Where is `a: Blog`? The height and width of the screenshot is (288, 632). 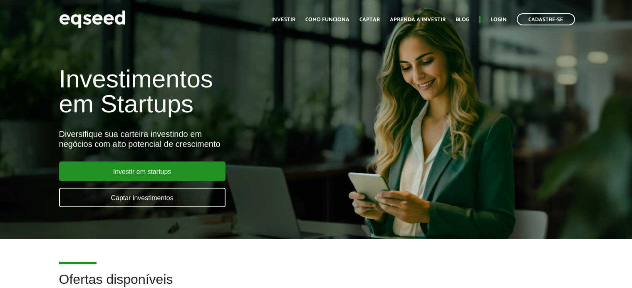 a: Blog is located at coordinates (462, 20).